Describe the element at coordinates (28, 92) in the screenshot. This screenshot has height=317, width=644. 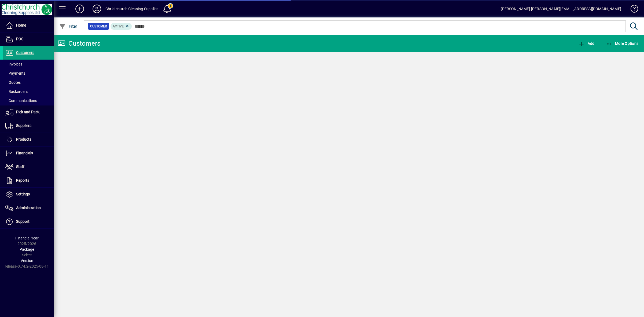
I see `a: Backorders` at that location.